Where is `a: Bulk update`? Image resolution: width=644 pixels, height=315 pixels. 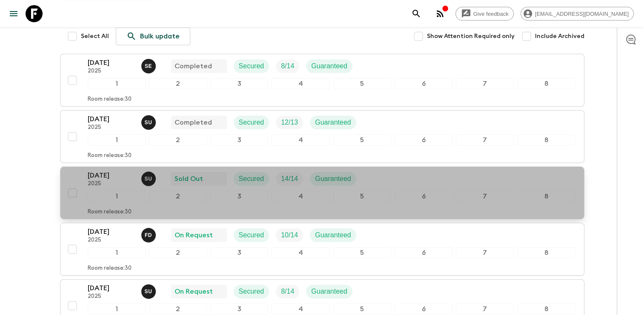 a: Bulk update is located at coordinates (153, 36).